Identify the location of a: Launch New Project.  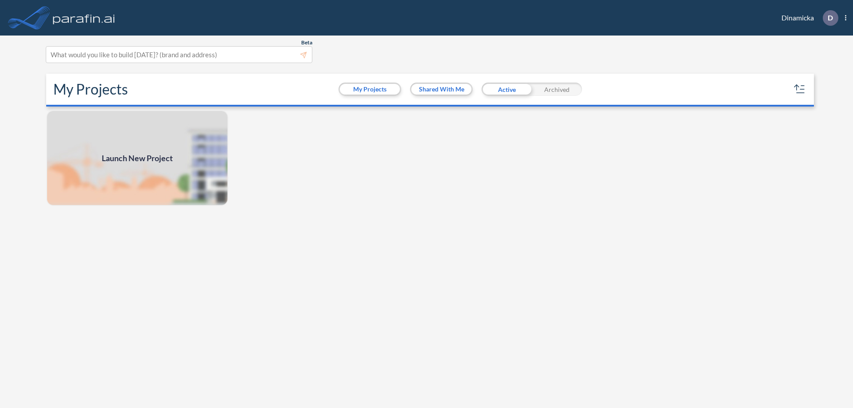
(137, 158).